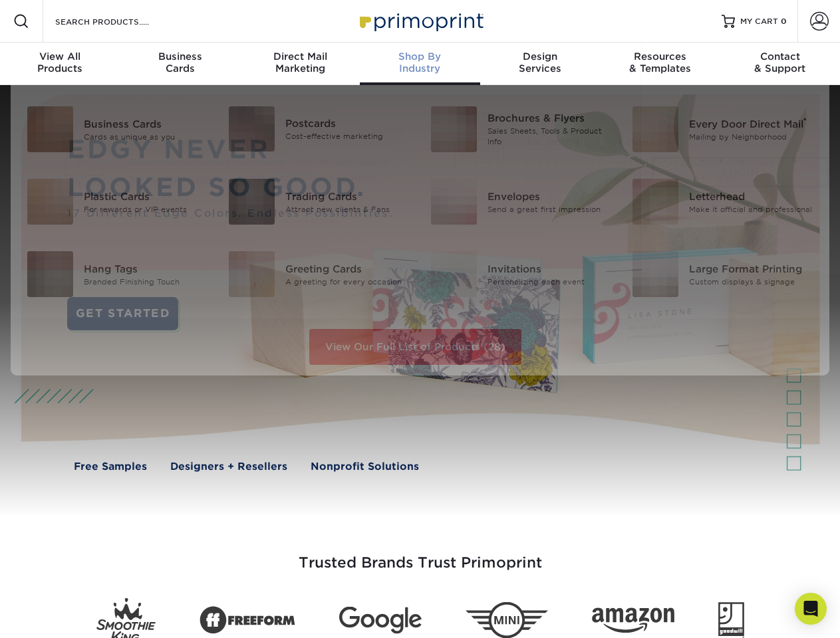 The width and height of the screenshot is (840, 638). What do you see at coordinates (347, 281) in the screenshot?
I see `div: A greeting for every occasion` at bounding box center [347, 281].